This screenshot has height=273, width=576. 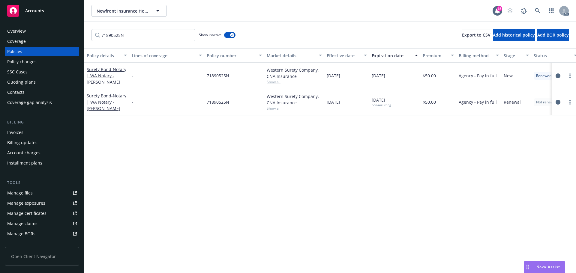 I want to click on button: Market details, so click(x=294, y=56).